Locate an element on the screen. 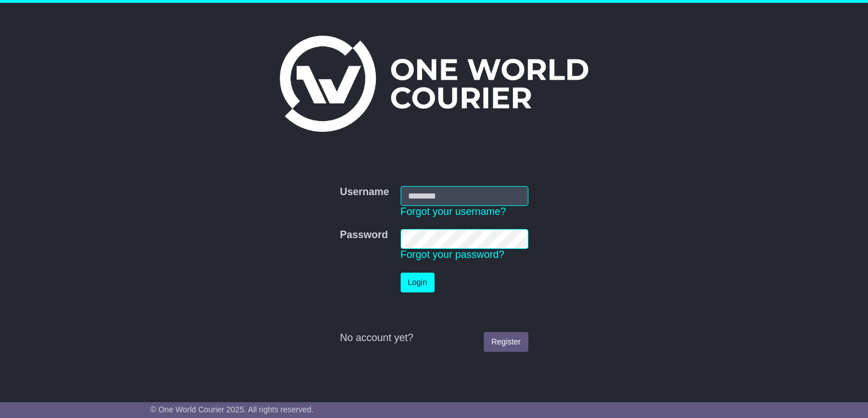 This screenshot has height=418, width=868. label: Username is located at coordinates (364, 192).